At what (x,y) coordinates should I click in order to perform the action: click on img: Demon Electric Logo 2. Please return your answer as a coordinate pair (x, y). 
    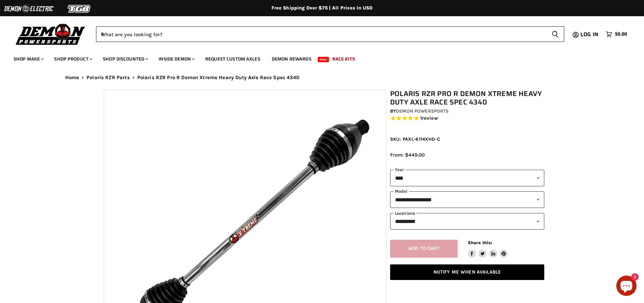
    Looking at the image, I should click on (29, 9).